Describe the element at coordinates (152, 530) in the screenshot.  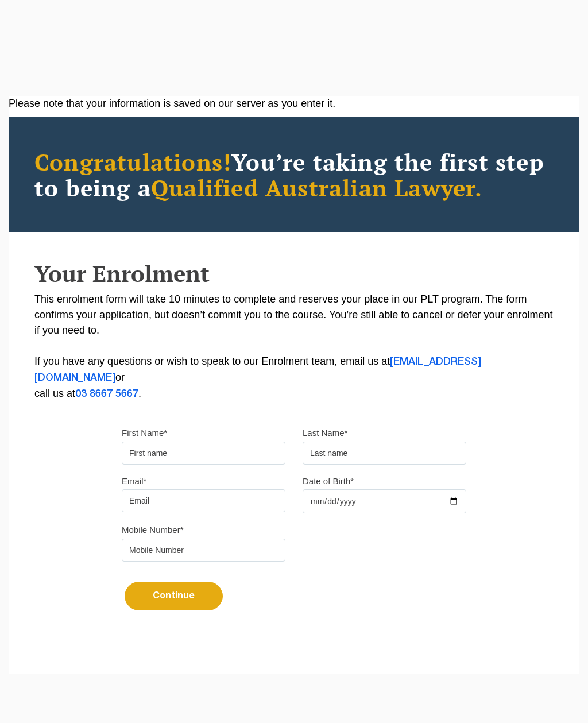
I see `label: Mobile Number*` at that location.